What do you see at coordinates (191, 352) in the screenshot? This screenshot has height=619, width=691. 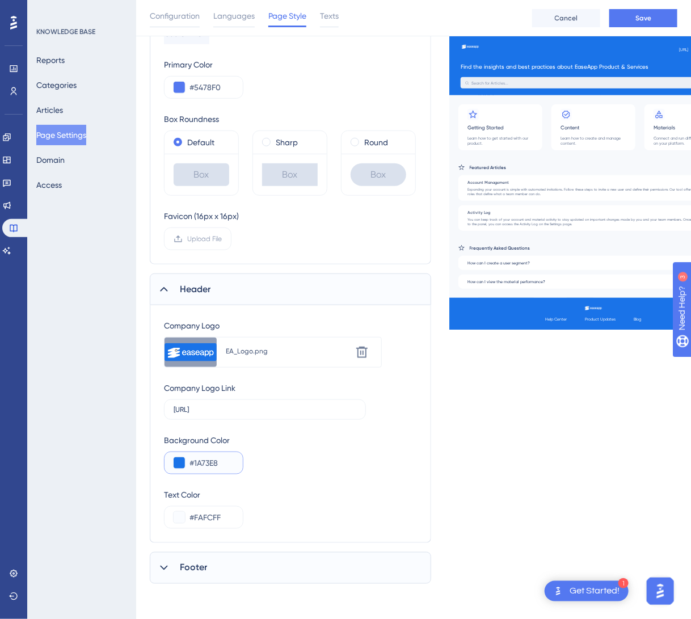 I see `img: file-1756758892546.png` at bounding box center [191, 352].